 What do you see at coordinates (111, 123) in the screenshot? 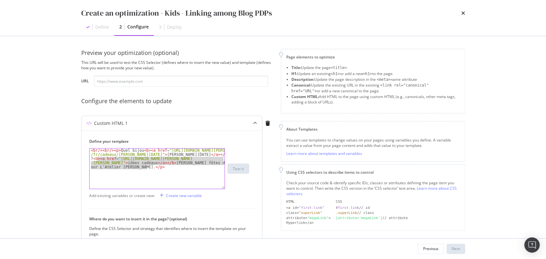
I see `div: Custom HTML 1` at bounding box center [111, 123].